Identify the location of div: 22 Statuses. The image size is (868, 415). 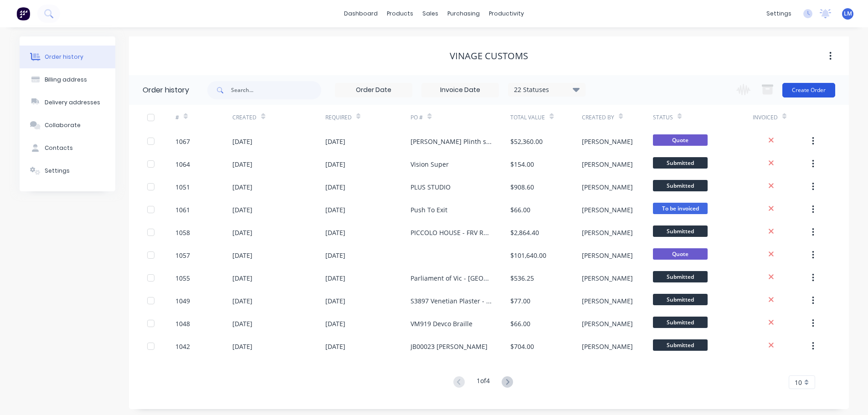
(547, 90).